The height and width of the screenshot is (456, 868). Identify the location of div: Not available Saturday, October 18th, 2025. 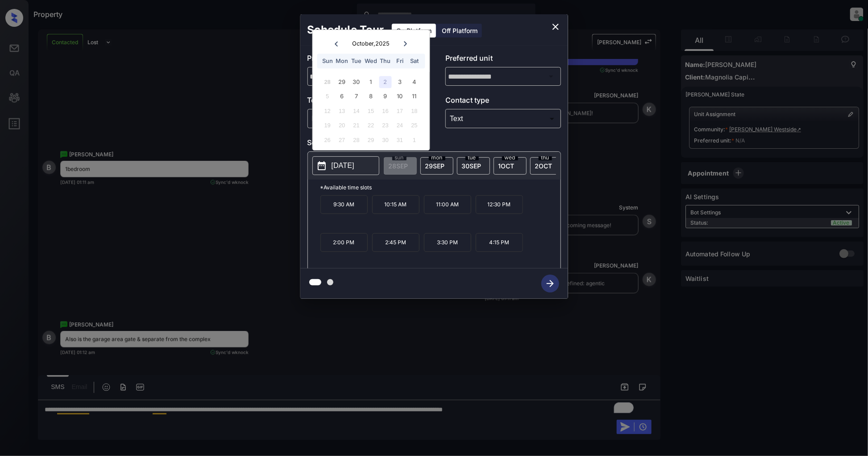
(414, 111).